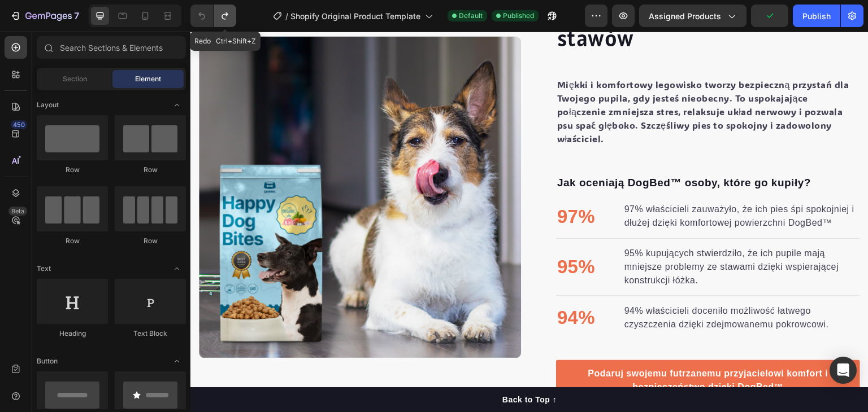  What do you see at coordinates (19, 125) in the screenshot?
I see `div: 450` at bounding box center [19, 125].